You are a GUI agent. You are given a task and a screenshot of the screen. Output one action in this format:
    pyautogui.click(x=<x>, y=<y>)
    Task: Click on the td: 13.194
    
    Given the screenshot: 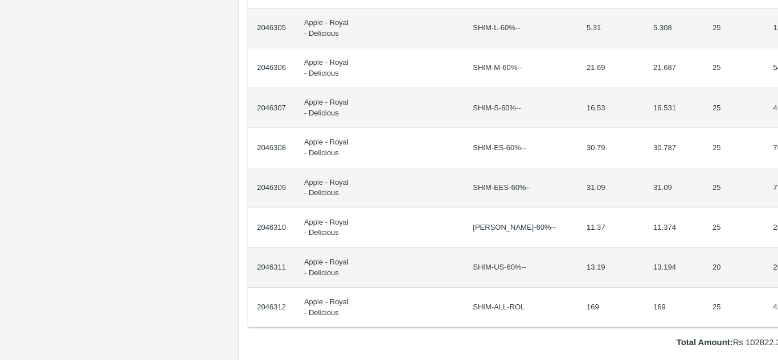 What is the action you would take?
    pyautogui.click(x=674, y=268)
    